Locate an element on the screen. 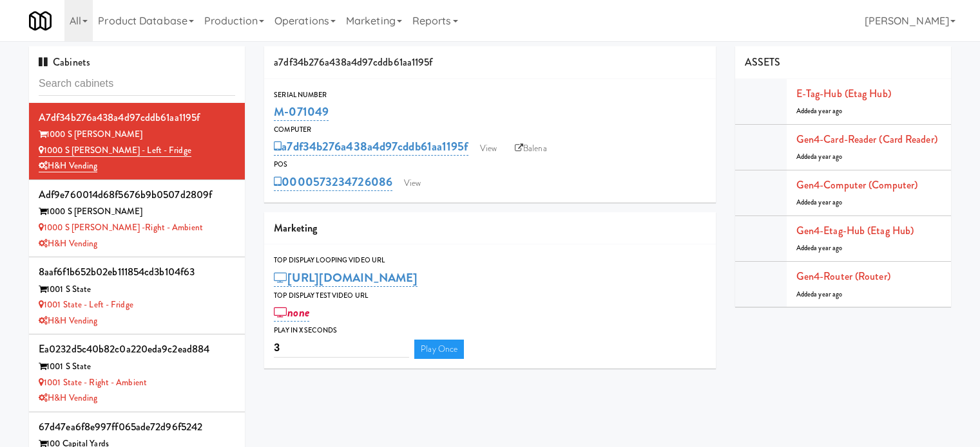  img: Micromart is located at coordinates (40, 21).